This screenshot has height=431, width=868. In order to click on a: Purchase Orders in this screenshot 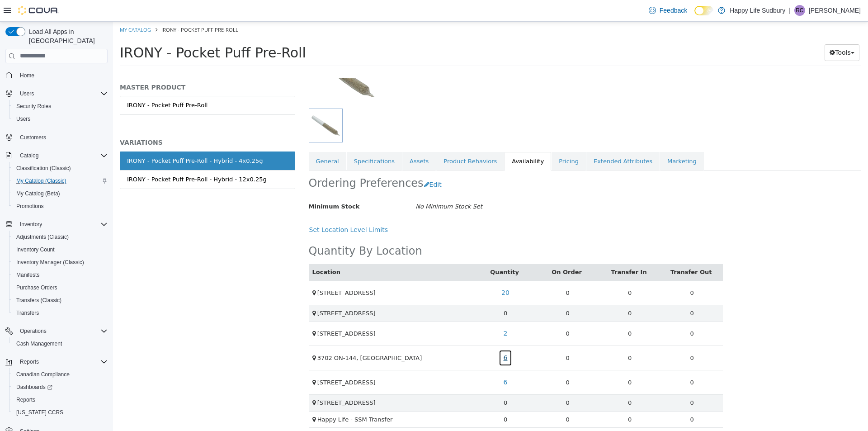, I will do `click(37, 288)`.